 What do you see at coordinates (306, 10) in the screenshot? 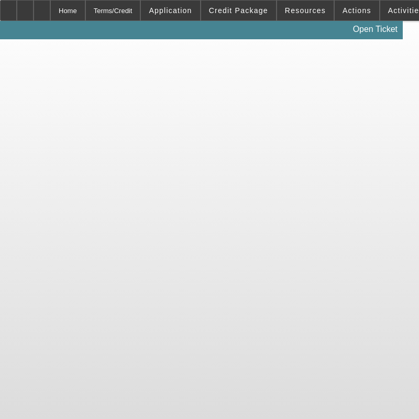
I see `button: Resources` at bounding box center [306, 10].